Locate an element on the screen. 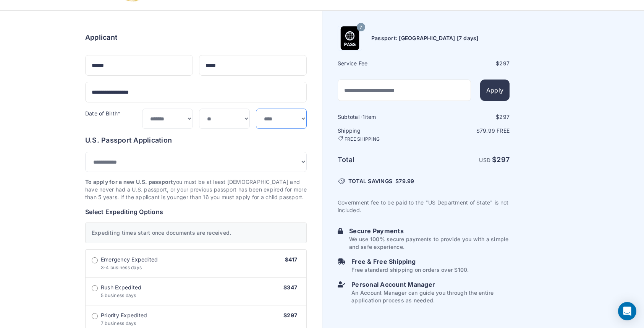  p: Government fee to be paid to the "US Department of State" is not included. is located at coordinates (424, 206).